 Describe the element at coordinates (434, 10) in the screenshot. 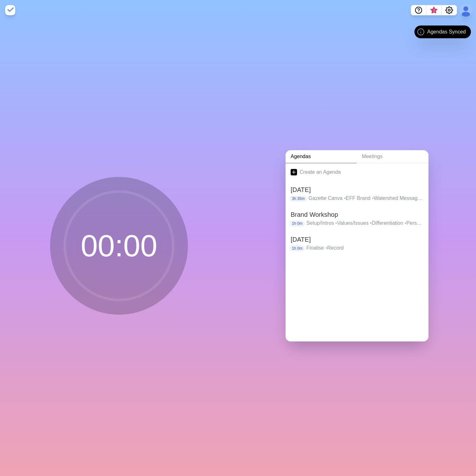

I see `button: What’s new` at that location.